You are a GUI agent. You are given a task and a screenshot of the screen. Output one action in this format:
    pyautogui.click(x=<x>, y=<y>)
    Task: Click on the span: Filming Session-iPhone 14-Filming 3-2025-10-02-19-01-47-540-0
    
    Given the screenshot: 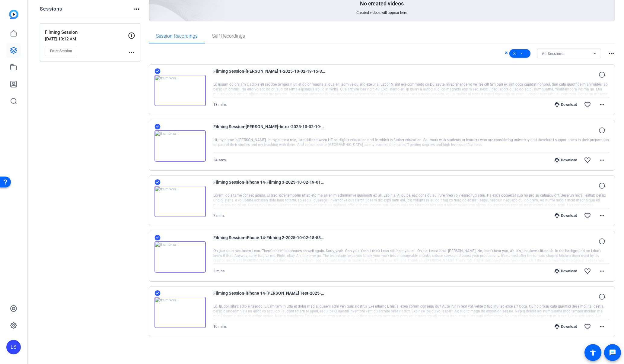 What is the action you would take?
    pyautogui.click(x=269, y=186)
    